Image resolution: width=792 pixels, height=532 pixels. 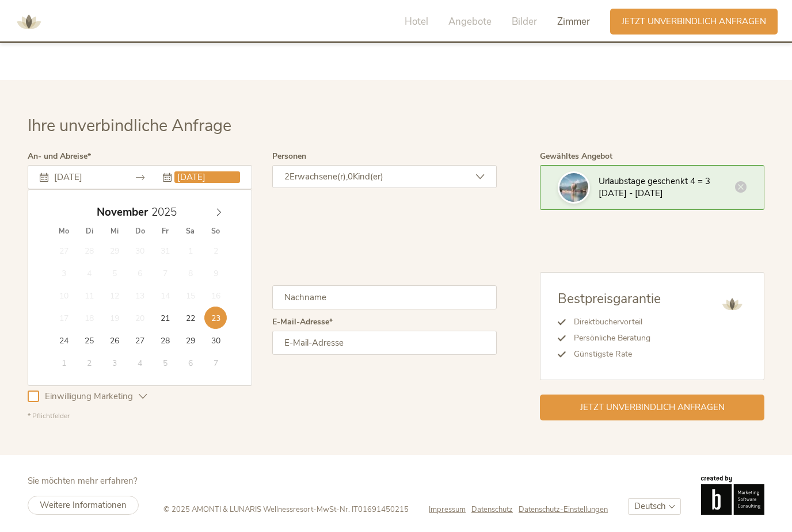 I want to click on label: Personen, so click(x=289, y=156).